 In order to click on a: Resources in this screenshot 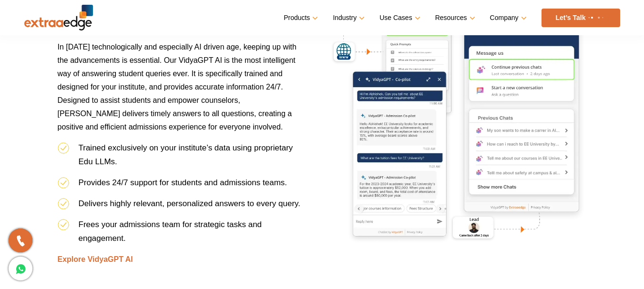, I will do `click(454, 18)`.